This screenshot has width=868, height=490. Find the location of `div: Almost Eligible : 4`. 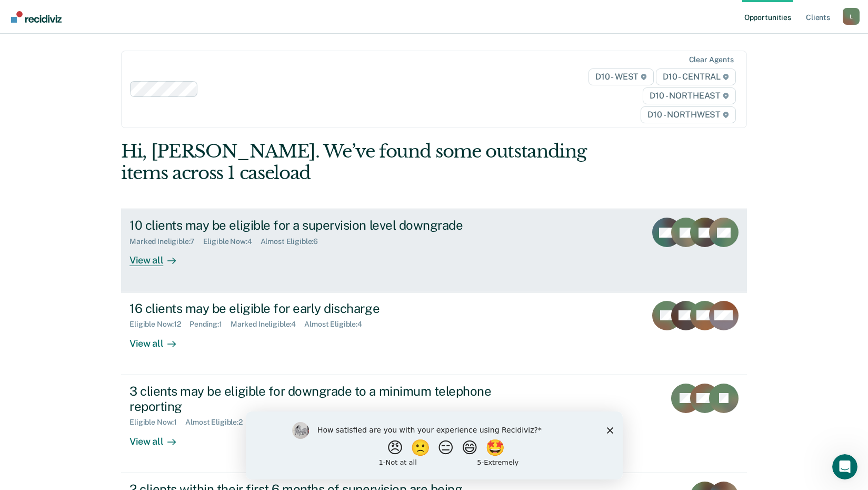

div: Almost Eligible : 4 is located at coordinates (337, 324).